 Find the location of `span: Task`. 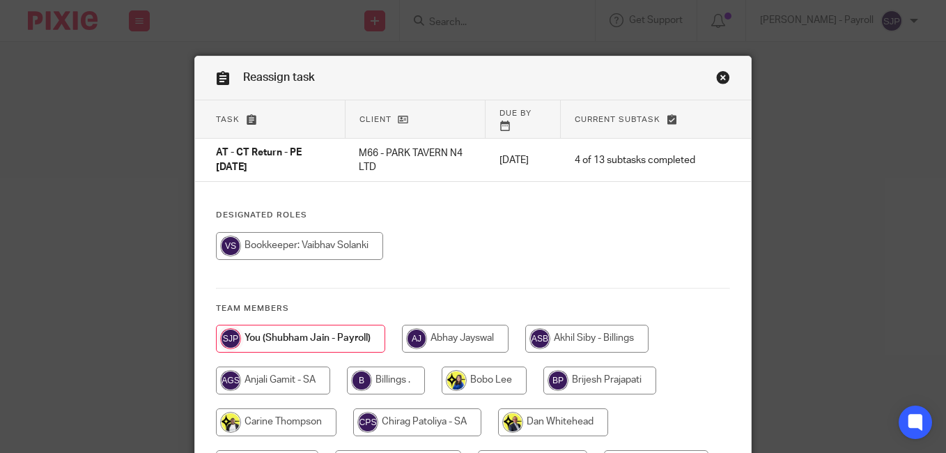

span: Task is located at coordinates (228, 119).